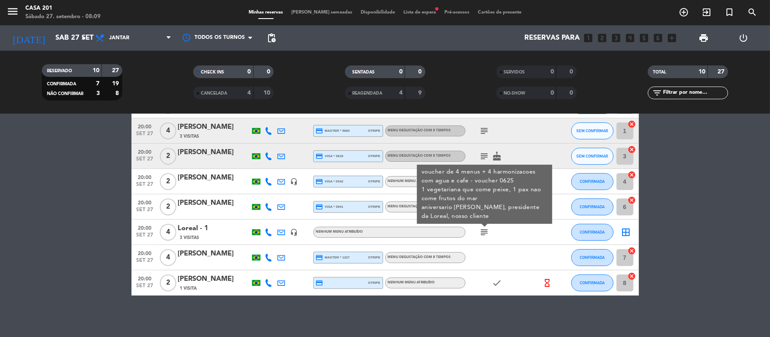 The image size is (770, 337). I want to click on div: LOG OUT, so click(743, 38).